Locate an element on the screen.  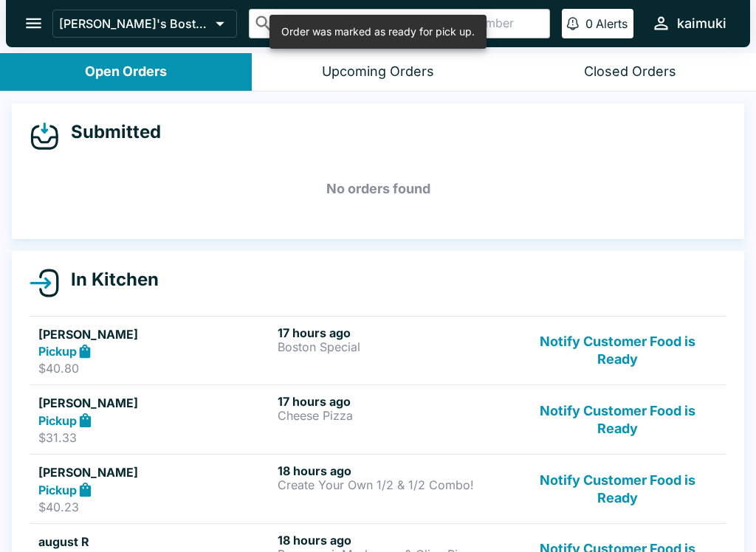
p: Alerts is located at coordinates (611, 24).